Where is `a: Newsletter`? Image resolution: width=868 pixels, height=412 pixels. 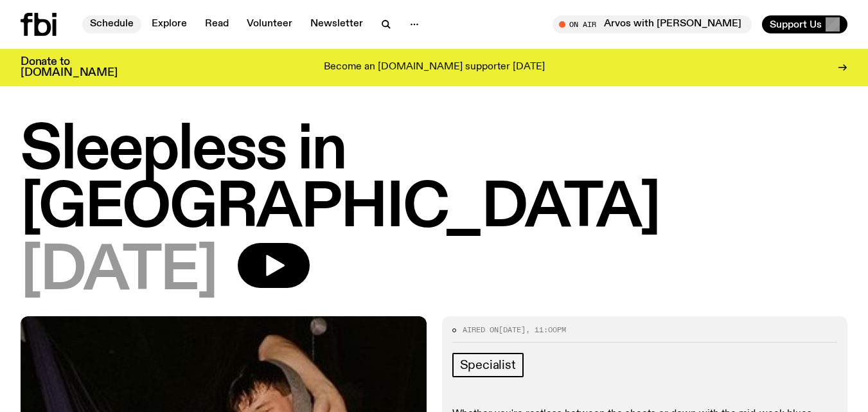
a: Newsletter is located at coordinates (337, 24).